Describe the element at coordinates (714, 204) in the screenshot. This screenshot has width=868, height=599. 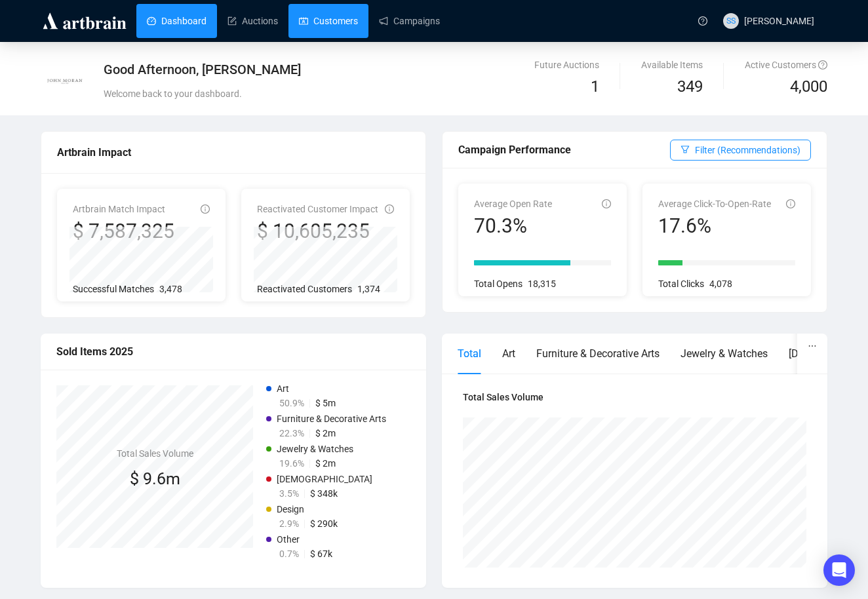
I see `span: Average Click-To-Open-Rate` at that location.